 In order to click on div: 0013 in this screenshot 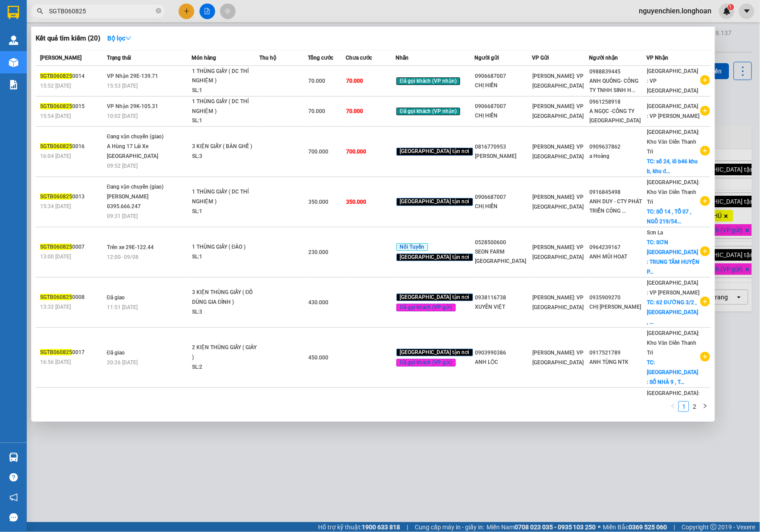, I will do `click(72, 197)`.